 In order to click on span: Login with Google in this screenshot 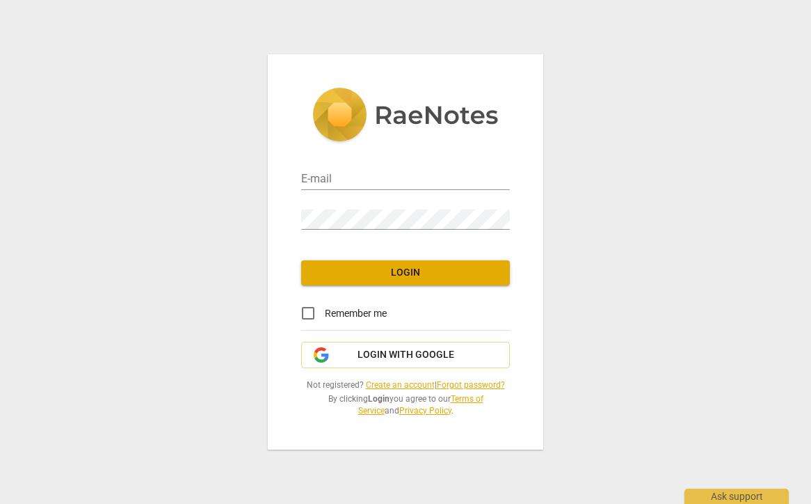, I will do `click(405, 355)`.